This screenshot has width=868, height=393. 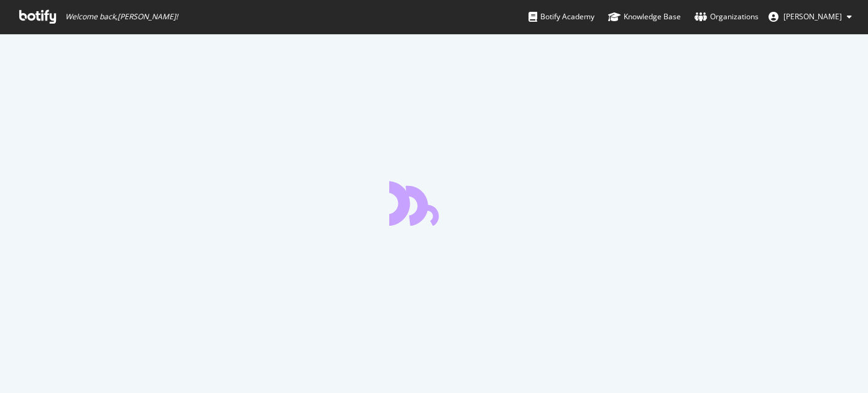 What do you see at coordinates (812, 16) in the screenshot?
I see `span: Kristiina Halme` at bounding box center [812, 16].